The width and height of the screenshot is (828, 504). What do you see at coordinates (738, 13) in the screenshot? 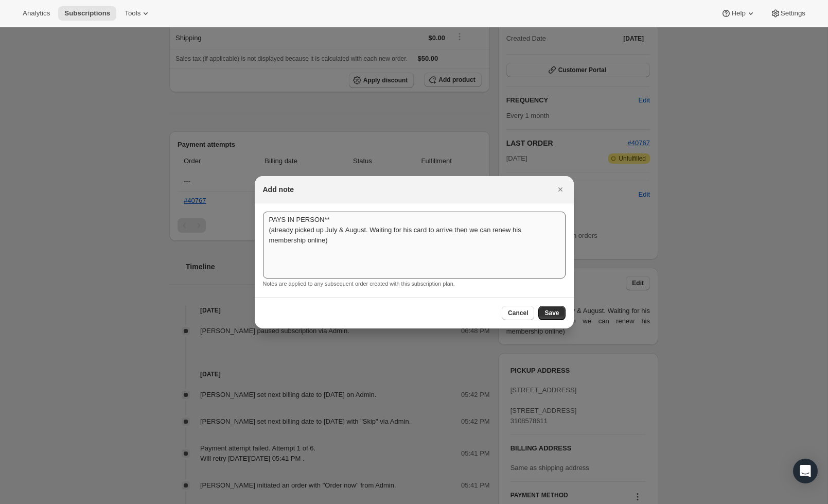
I see `button: Help` at bounding box center [738, 13].